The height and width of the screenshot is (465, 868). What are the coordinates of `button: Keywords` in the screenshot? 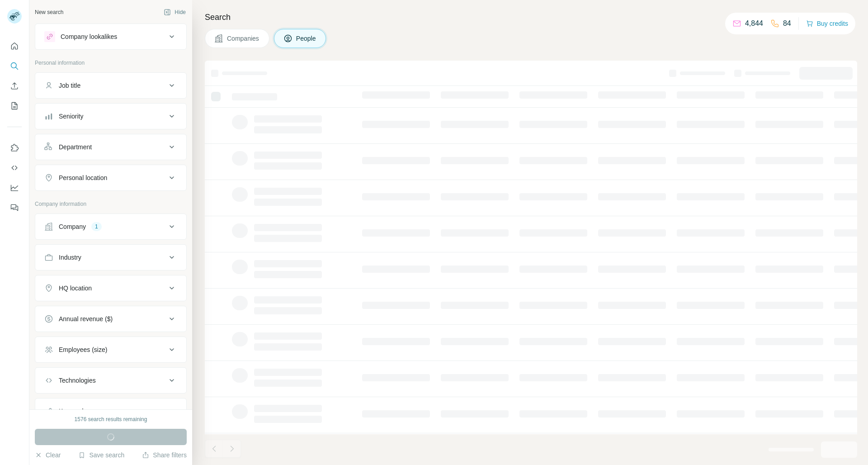 It's located at (110, 411).